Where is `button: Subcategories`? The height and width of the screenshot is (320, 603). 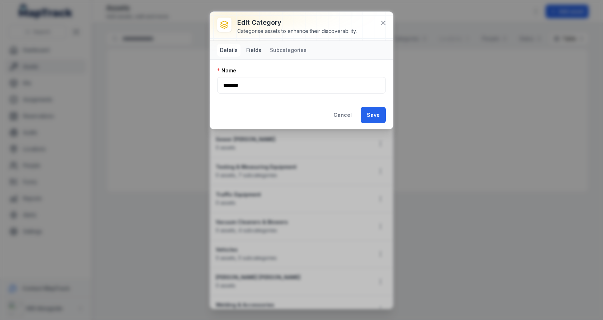 button: Subcategories is located at coordinates (288, 50).